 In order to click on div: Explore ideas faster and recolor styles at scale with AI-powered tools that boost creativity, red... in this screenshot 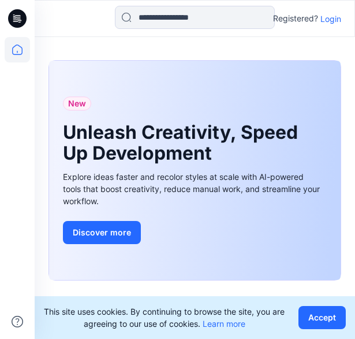, I will do `click(193, 188)`.